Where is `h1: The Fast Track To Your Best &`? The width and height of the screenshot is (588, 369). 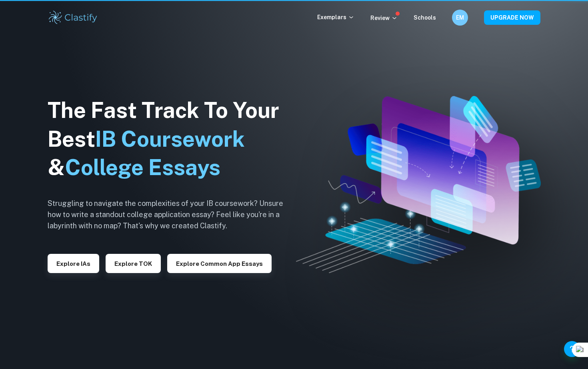
h1: The Fast Track To Your Best & is located at coordinates (172, 139).